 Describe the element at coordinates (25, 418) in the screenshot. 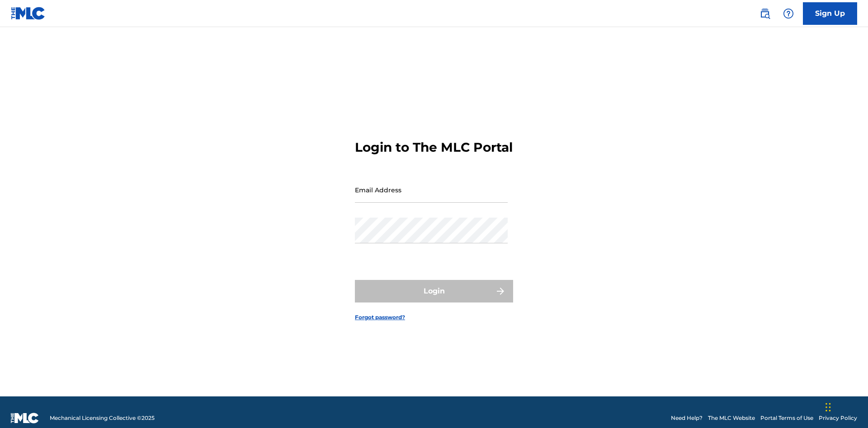

I see `img: logo` at that location.